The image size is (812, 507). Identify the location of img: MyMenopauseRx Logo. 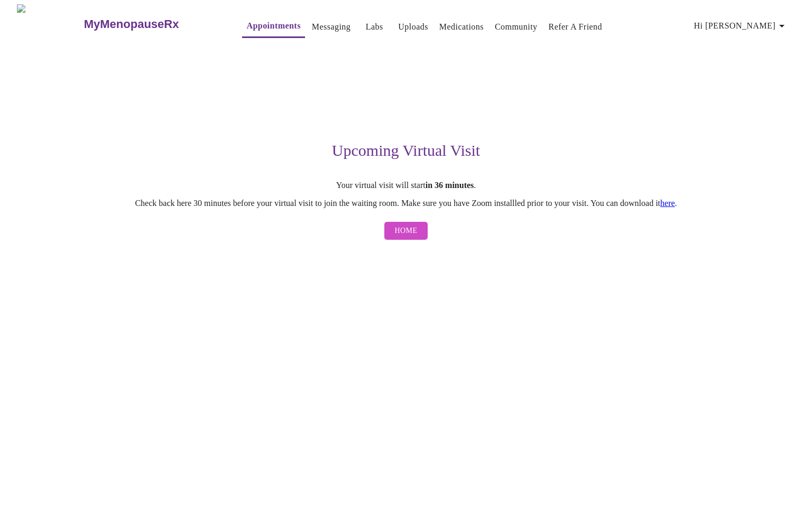
(50, 24).